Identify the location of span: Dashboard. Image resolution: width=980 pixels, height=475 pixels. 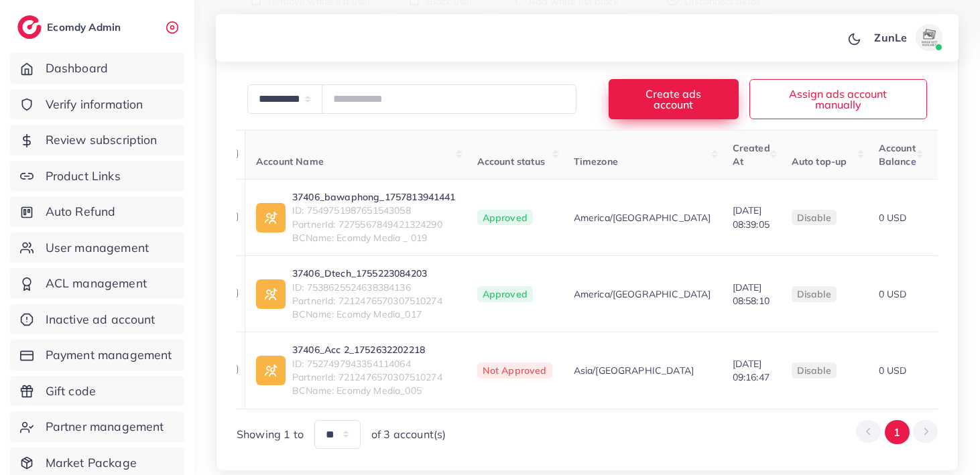
(76, 68).